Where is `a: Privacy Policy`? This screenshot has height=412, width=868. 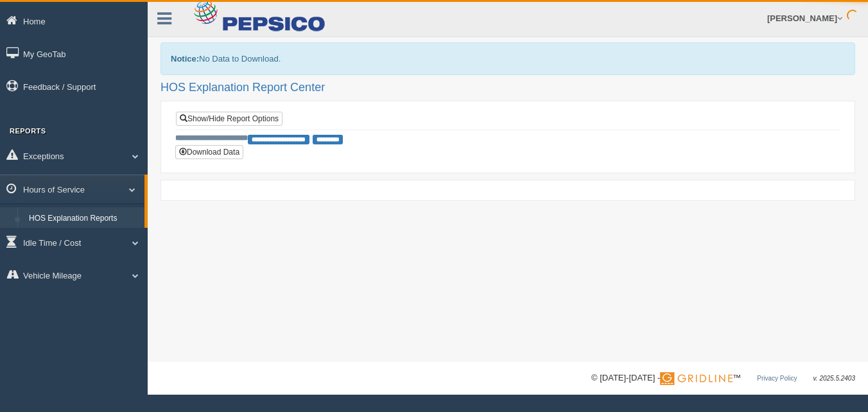
a: Privacy Policy is located at coordinates (777, 378).